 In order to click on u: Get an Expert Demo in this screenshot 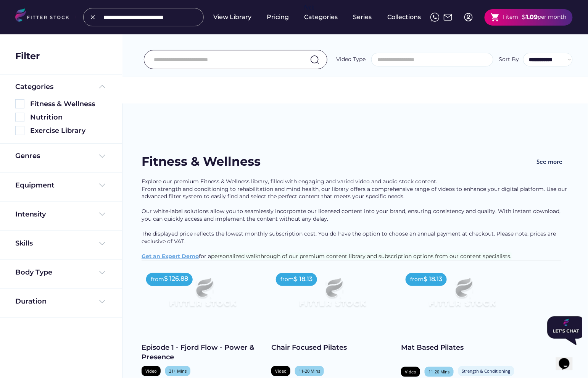, I will do `click(170, 256)`.